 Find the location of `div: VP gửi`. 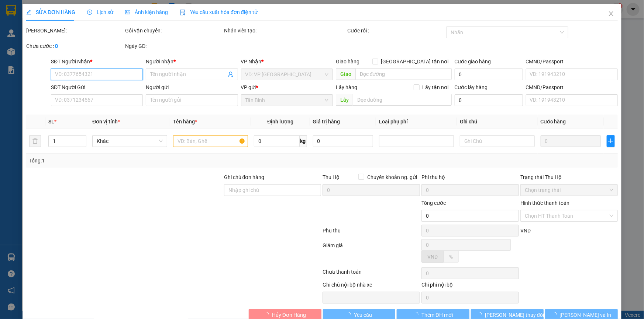

div: VP gửi is located at coordinates (287, 87).